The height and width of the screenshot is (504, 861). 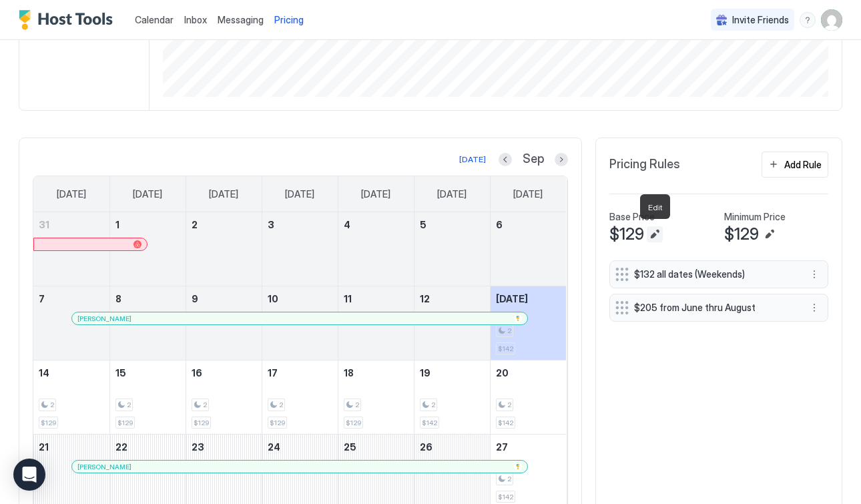 I want to click on span: 31, so click(x=44, y=224).